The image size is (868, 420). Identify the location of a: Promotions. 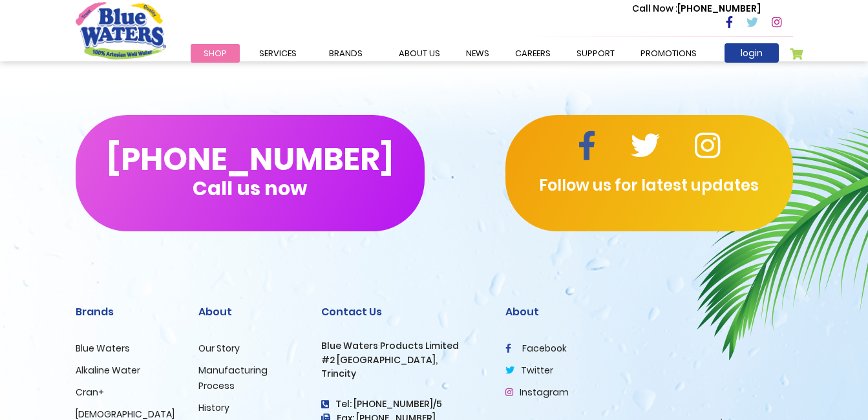
(669, 53).